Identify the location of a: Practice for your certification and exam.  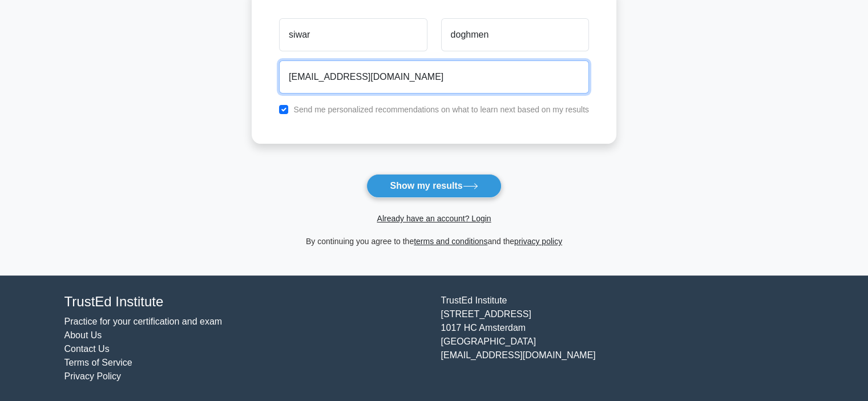
(144, 322).